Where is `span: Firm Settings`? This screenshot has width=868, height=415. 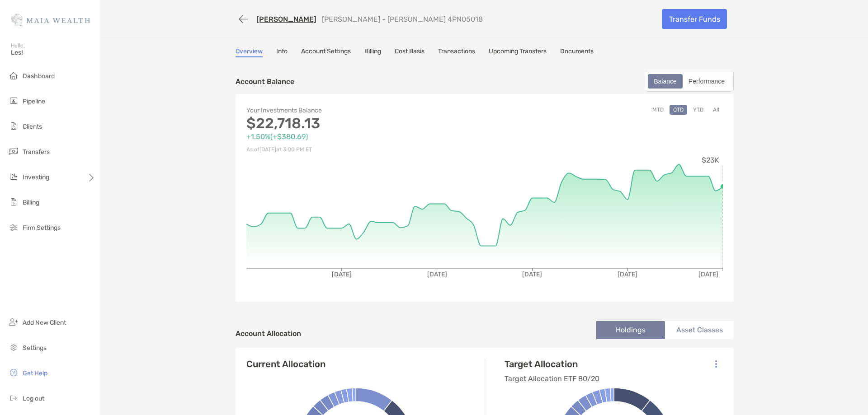
span: Firm Settings is located at coordinates (41, 228).